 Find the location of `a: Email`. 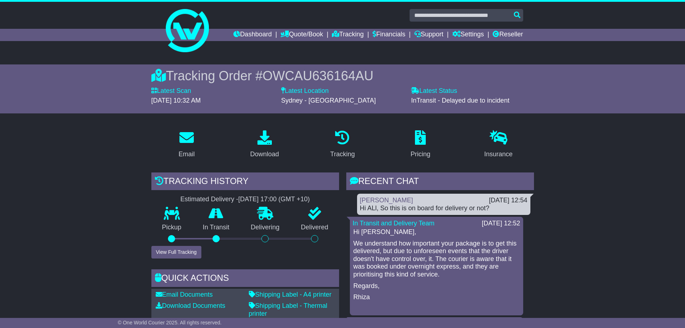

a: Email is located at coordinates (186, 145).